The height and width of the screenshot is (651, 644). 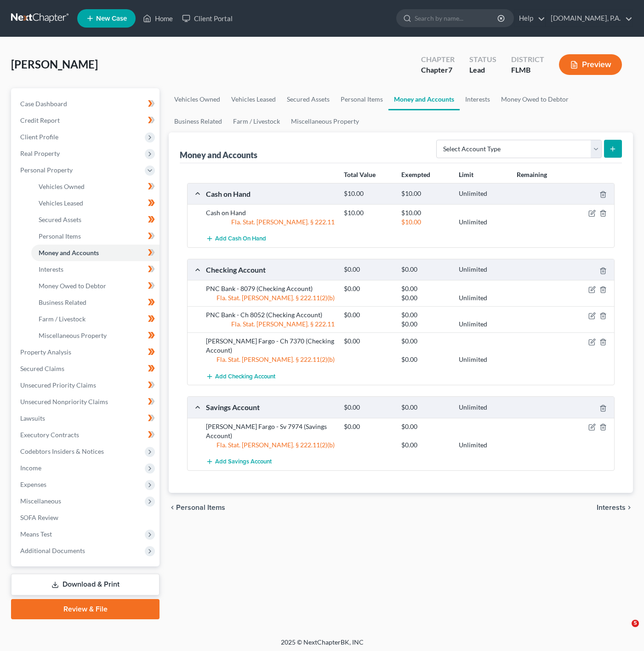 I want to click on span: Miscellaneous, so click(x=41, y=501).